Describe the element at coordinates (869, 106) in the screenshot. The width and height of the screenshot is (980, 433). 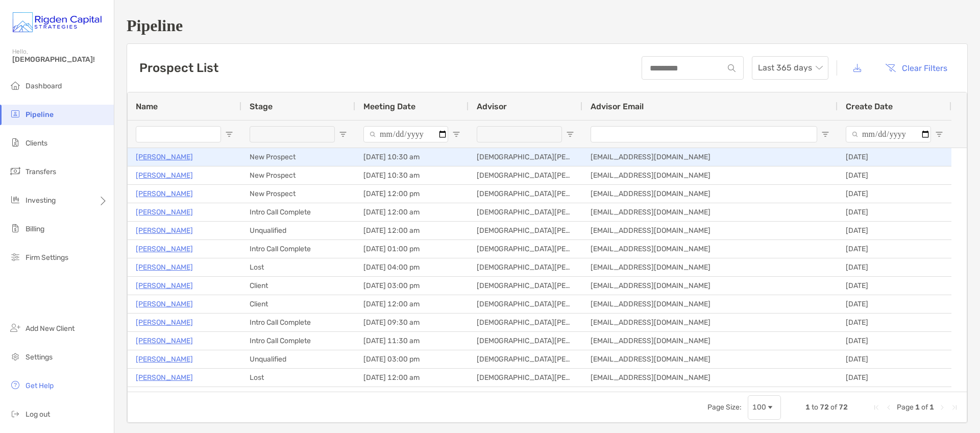
I see `span: Create Date` at that location.